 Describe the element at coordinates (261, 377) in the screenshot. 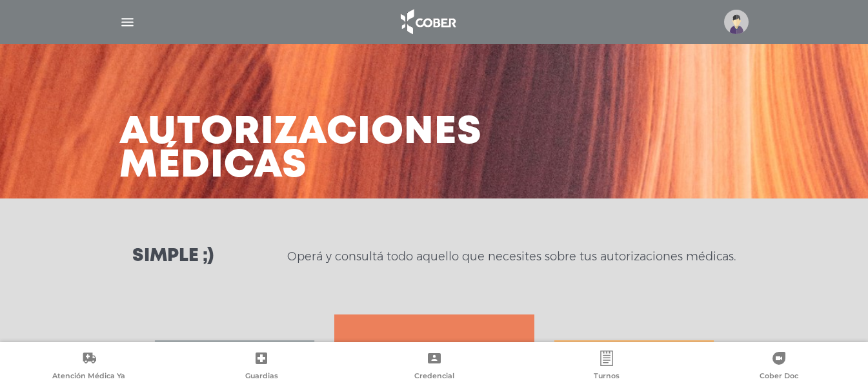

I see `span: Guardias` at that location.